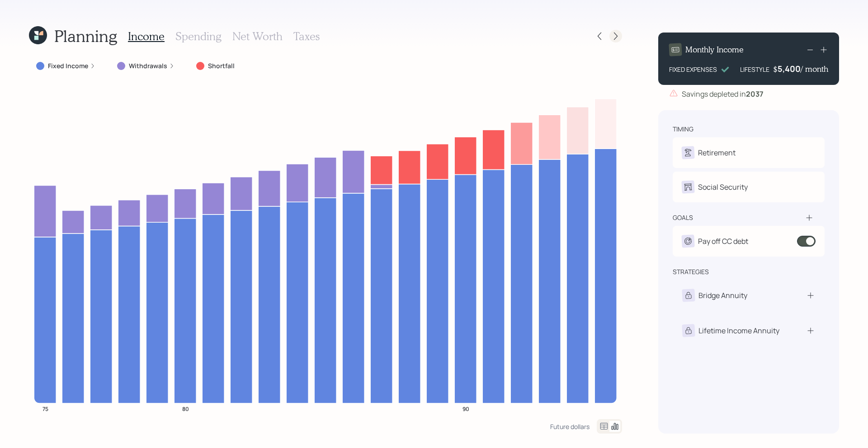 The width and height of the screenshot is (868, 448). What do you see at coordinates (723, 295) in the screenshot?
I see `div: Bridge Annuity` at bounding box center [723, 295].